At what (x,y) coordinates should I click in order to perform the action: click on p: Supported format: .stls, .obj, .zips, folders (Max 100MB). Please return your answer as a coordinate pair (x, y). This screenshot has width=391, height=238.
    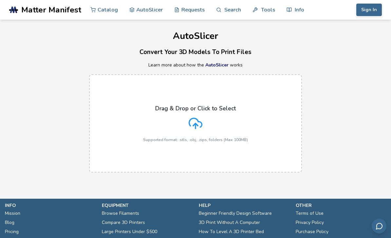
    Looking at the image, I should click on (195, 140).